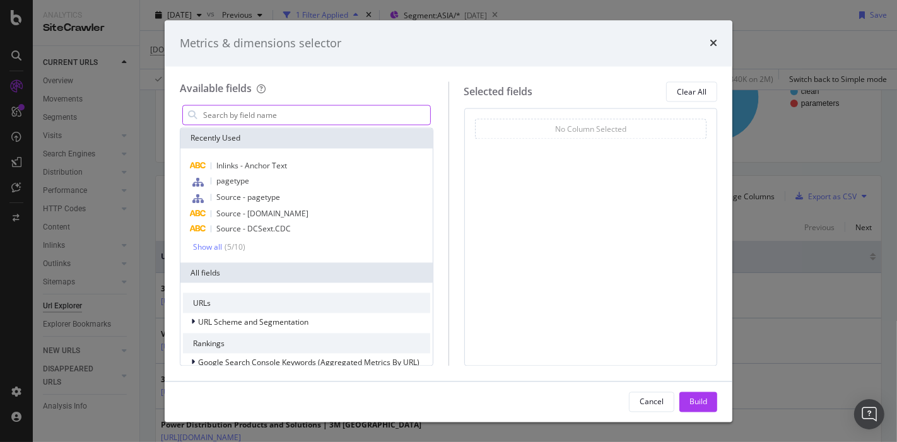 This screenshot has height=442, width=897. I want to click on button: Build, so click(698, 402).